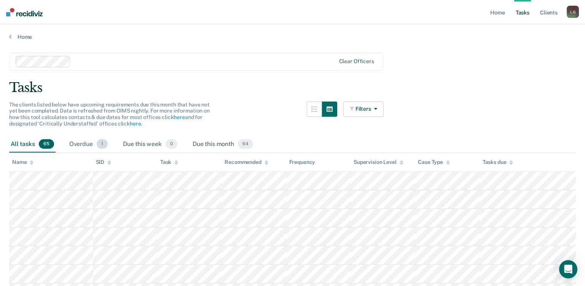 Image resolution: width=585 pixels, height=286 pixels. I want to click on div: Due this month64, so click(223, 145).